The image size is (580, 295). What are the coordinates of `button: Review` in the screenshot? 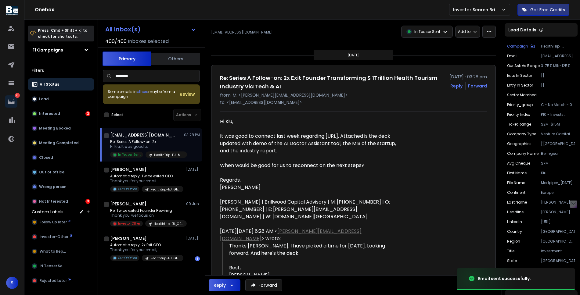 It's located at (187, 94).